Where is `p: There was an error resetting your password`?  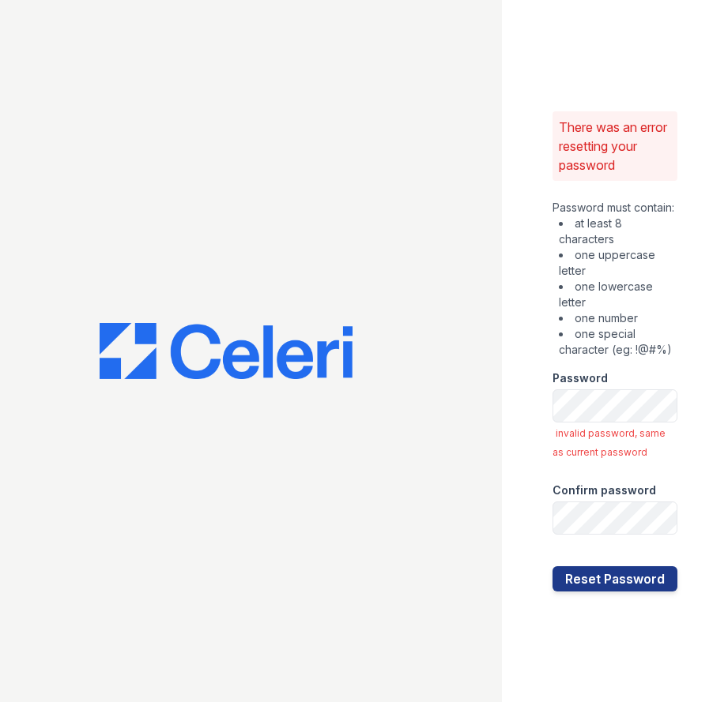 p: There was an error resetting your password is located at coordinates (615, 146).